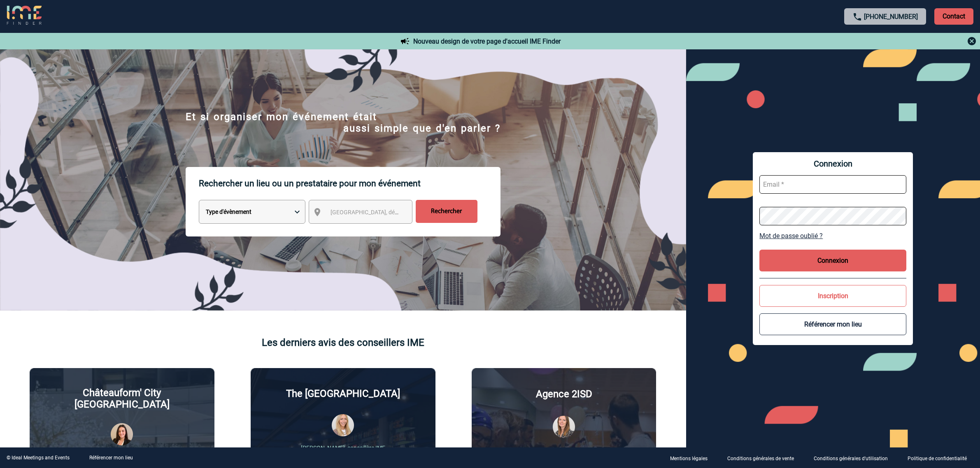  I want to click on span: Connexion, so click(833, 164).